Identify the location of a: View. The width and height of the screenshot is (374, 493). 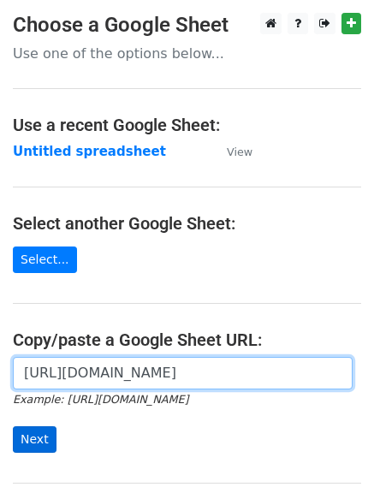
(231, 151).